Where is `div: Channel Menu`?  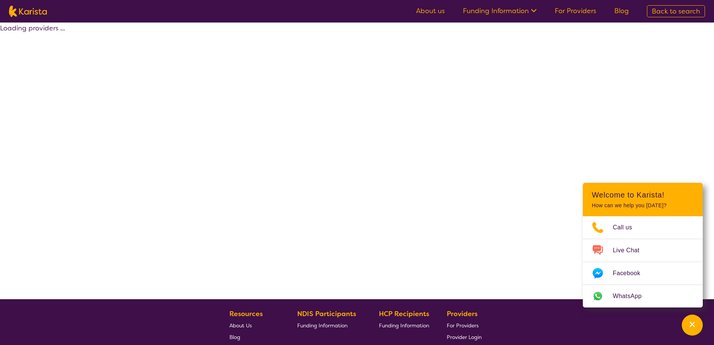
div: Channel Menu is located at coordinates (643, 245).